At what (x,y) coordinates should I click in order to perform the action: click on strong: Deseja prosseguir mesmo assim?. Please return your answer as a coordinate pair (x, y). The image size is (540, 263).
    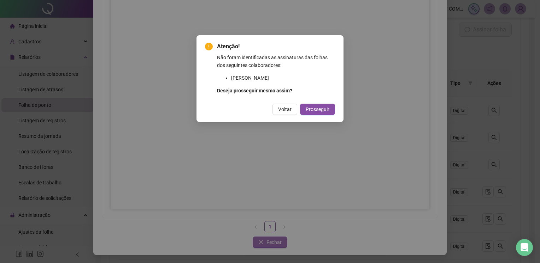
    Looking at the image, I should click on (254, 91).